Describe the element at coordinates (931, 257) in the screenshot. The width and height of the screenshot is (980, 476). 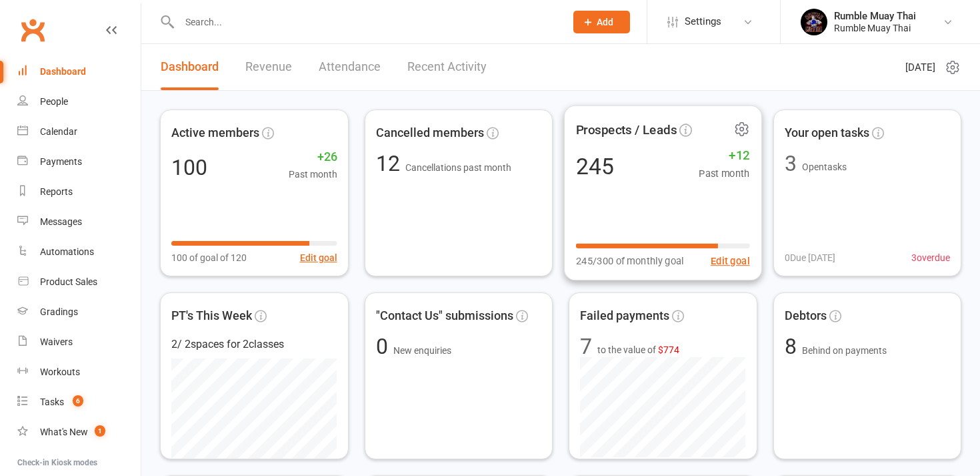
I see `span: 3 overdue` at that location.